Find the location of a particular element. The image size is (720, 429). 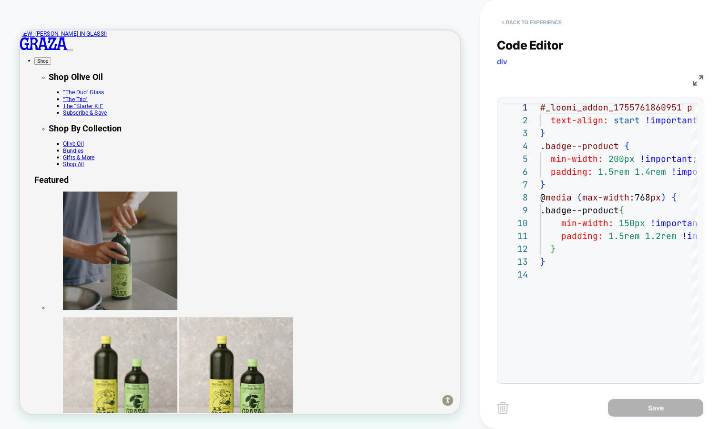

div: 4 is located at coordinates (515, 146).